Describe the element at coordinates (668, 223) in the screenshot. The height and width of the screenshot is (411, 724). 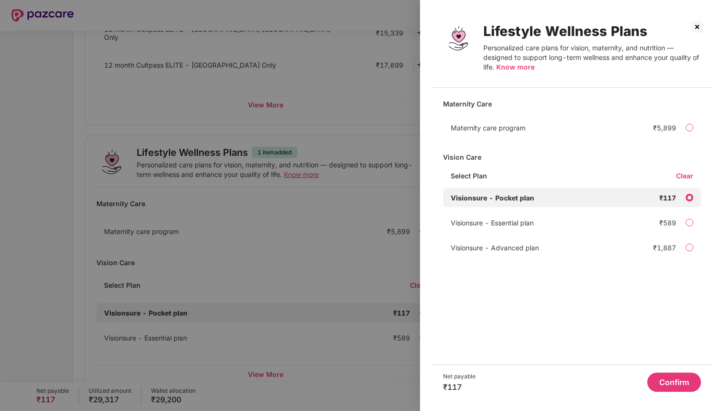
I see `div: ₹589` at that location.